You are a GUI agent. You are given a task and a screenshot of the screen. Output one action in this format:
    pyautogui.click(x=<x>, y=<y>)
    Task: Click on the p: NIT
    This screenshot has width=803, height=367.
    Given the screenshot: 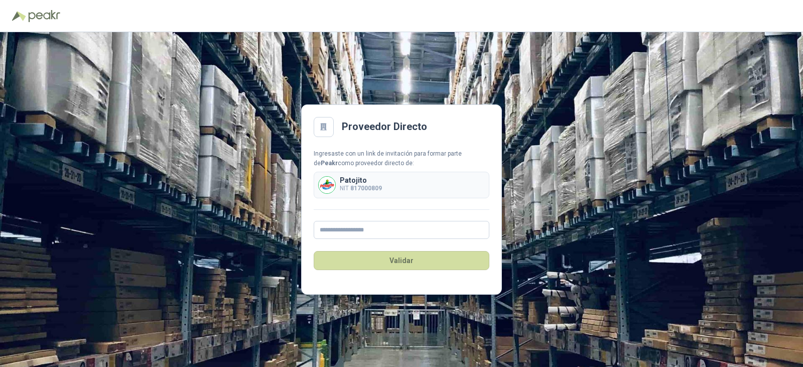 What is the action you would take?
    pyautogui.click(x=361, y=188)
    